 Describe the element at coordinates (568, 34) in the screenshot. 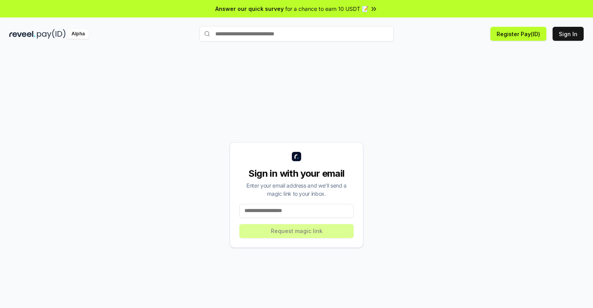

I see `button: Sign In` at that location.